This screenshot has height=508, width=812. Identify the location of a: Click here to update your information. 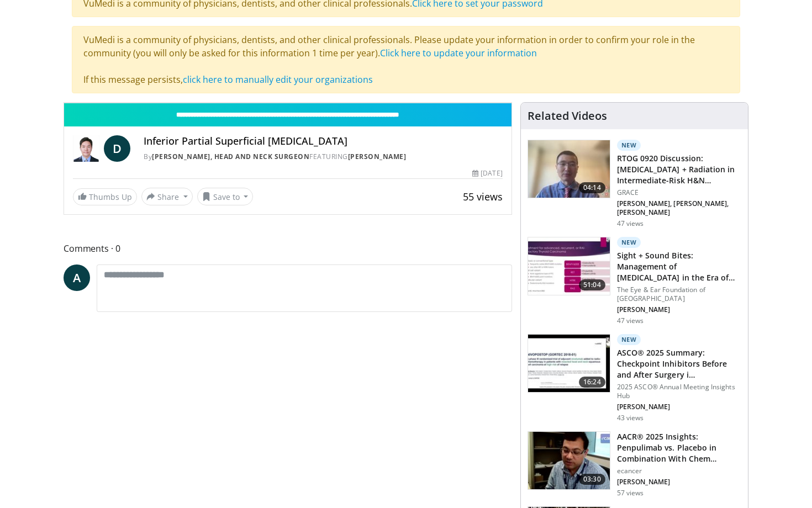
(458, 53).